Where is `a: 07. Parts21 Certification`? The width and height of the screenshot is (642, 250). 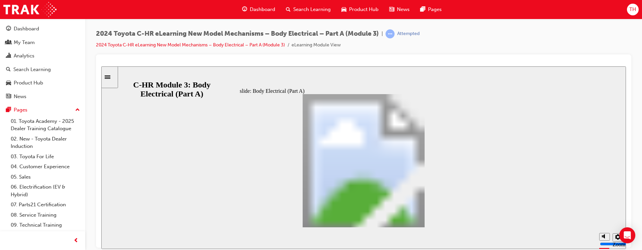 a: 07. Parts21 Certification is located at coordinates (45, 205).